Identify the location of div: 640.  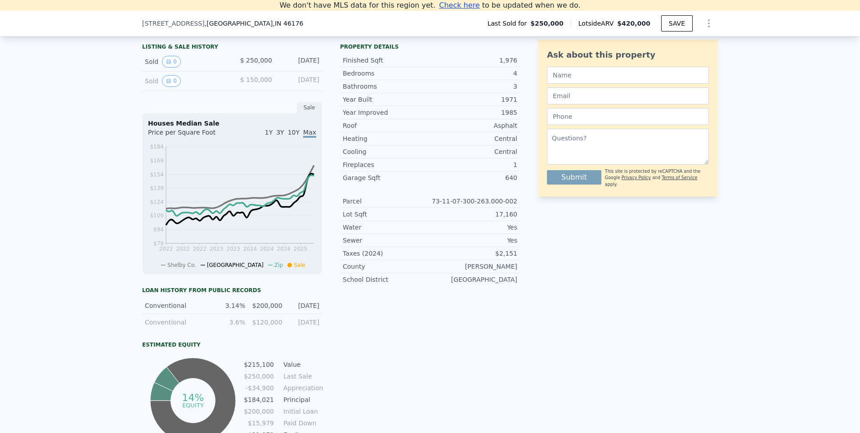
(474, 178).